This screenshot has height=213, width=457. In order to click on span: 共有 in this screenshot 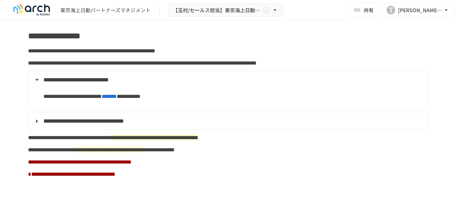, I will do `click(369, 10)`.